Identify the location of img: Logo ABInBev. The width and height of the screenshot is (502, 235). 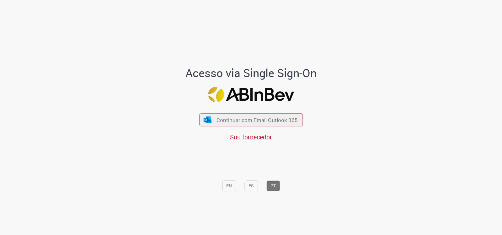
(251, 94).